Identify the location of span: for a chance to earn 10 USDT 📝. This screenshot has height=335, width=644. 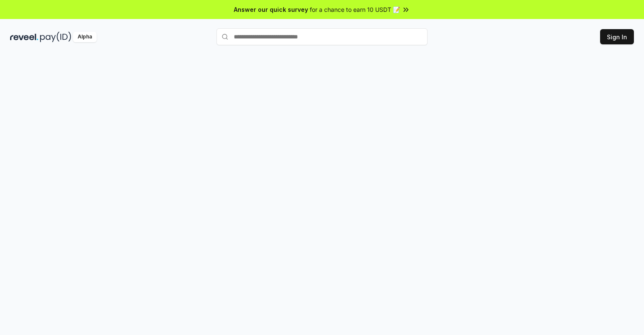
(355, 9).